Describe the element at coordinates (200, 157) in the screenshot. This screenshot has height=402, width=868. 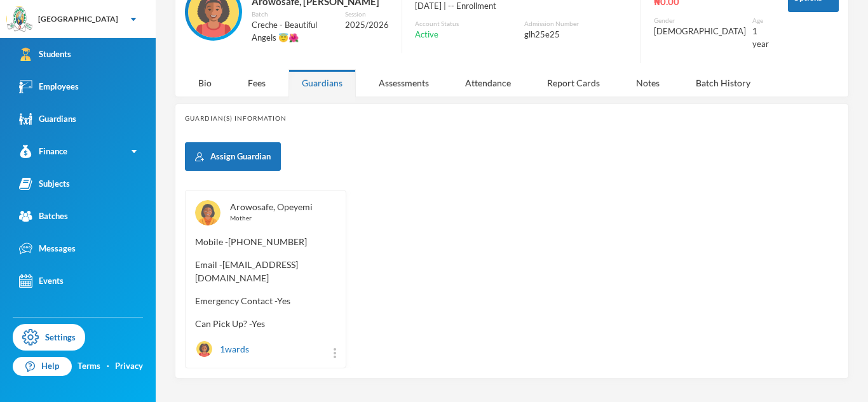
I see `img: add user` at that location.